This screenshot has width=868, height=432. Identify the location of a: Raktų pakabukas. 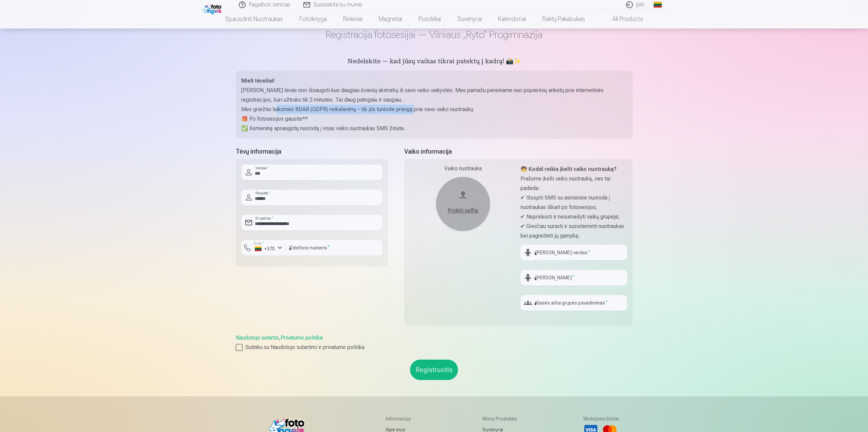
(564, 19).